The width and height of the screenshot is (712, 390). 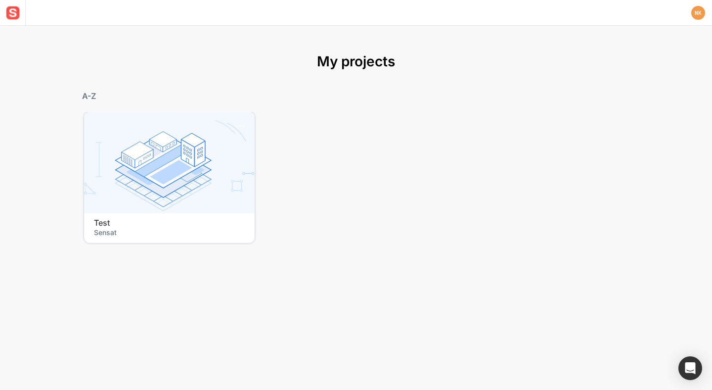 What do you see at coordinates (691, 368) in the screenshot?
I see `div: Open Intercom Messenger` at bounding box center [691, 368].